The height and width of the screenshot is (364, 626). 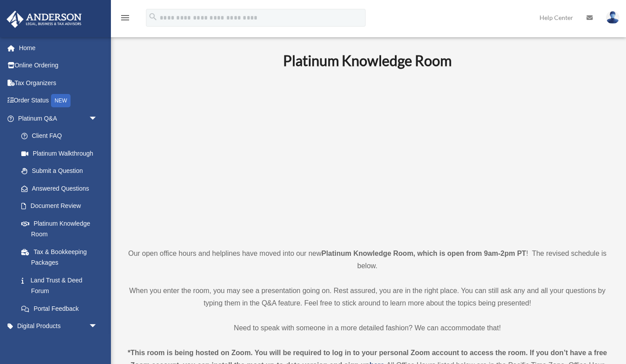 I want to click on img: User Pic, so click(x=612, y=17).